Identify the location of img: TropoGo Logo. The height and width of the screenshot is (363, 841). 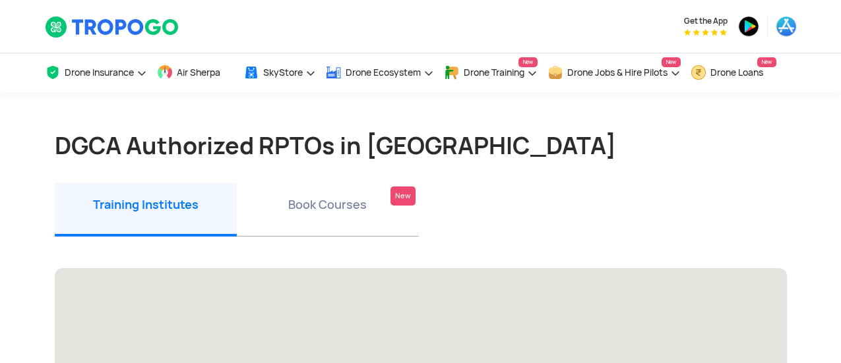
(112, 27).